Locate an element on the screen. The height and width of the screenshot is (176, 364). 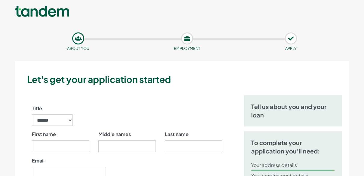
label: Email is located at coordinates (38, 161).